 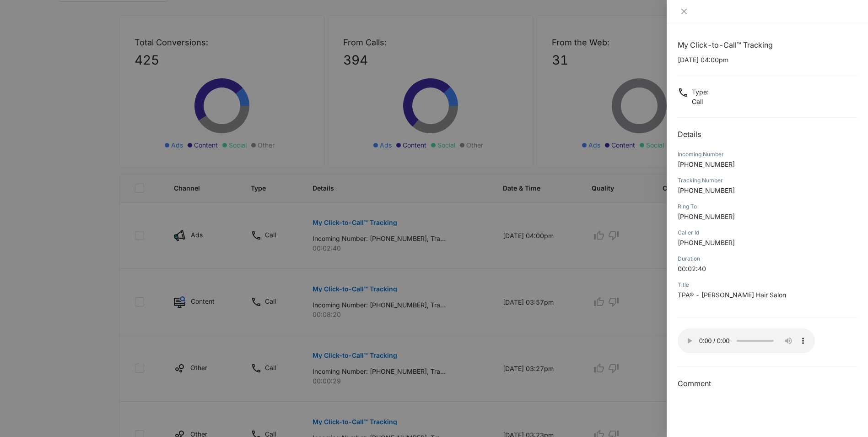 What do you see at coordinates (767, 384) in the screenshot?
I see `h3: Comment` at bounding box center [767, 384].